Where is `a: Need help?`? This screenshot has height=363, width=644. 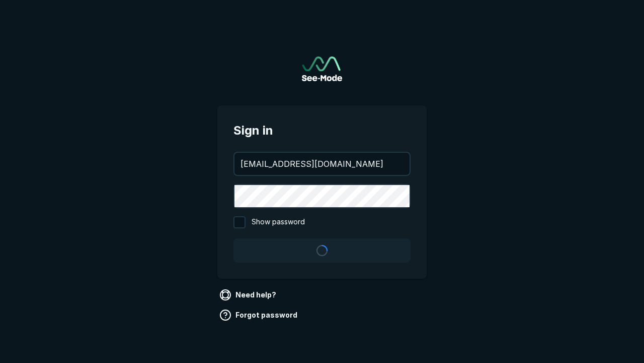 a: Need help? is located at coordinates (249, 295).